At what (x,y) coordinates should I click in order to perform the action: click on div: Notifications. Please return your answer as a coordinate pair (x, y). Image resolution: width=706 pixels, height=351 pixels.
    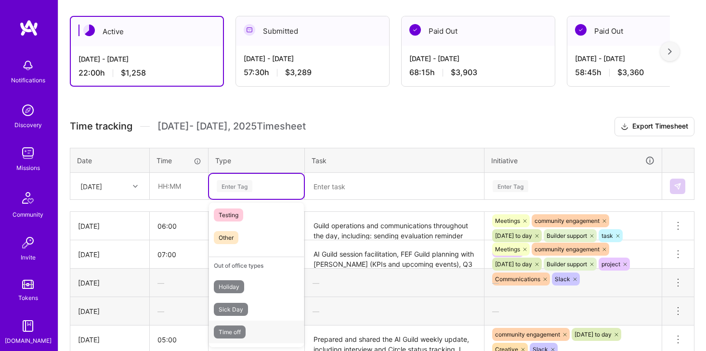
    Looking at the image, I should click on (28, 80).